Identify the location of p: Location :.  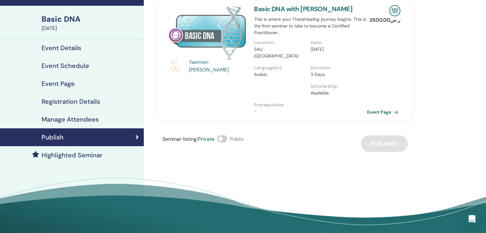
(280, 42).